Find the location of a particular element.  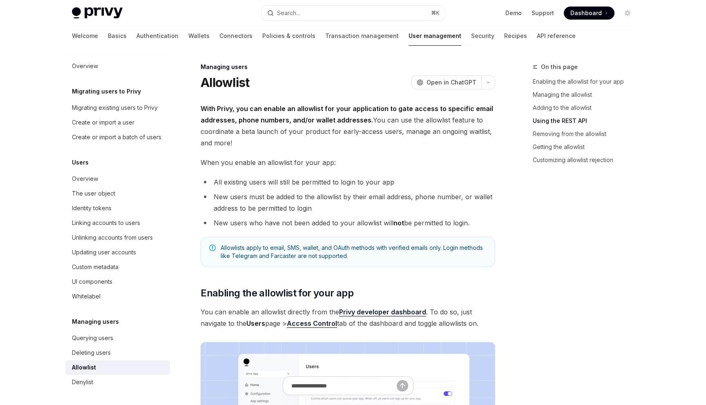

a: The user object is located at coordinates (118, 194).